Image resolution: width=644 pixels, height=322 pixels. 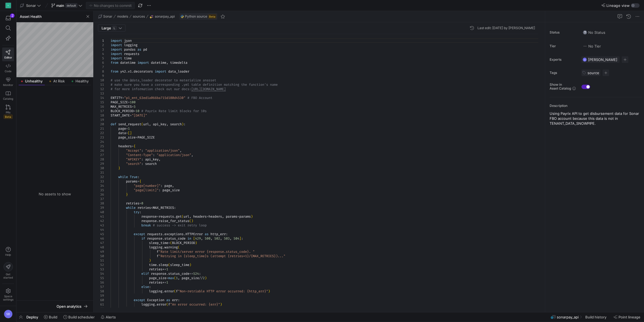 I want to click on span: Asset Health, so click(x=31, y=16).